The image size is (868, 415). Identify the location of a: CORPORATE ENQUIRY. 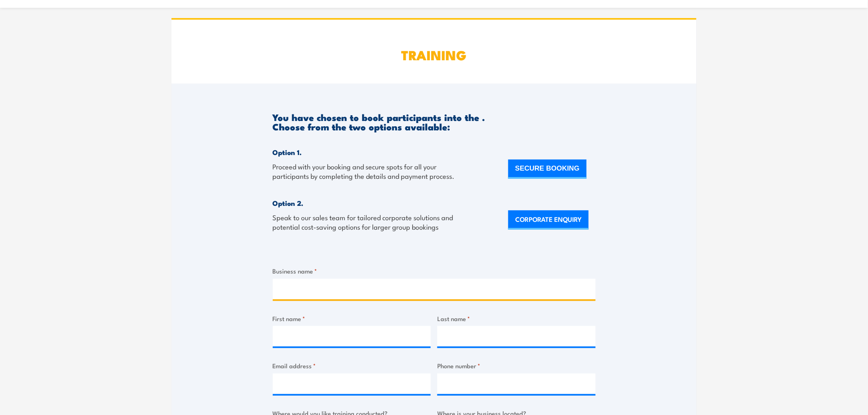
(549, 220).